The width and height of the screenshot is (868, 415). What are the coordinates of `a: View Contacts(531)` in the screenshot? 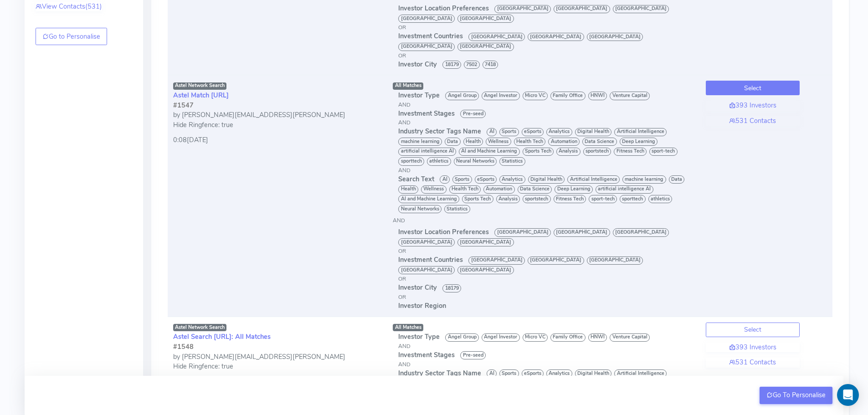 It's located at (69, 7).